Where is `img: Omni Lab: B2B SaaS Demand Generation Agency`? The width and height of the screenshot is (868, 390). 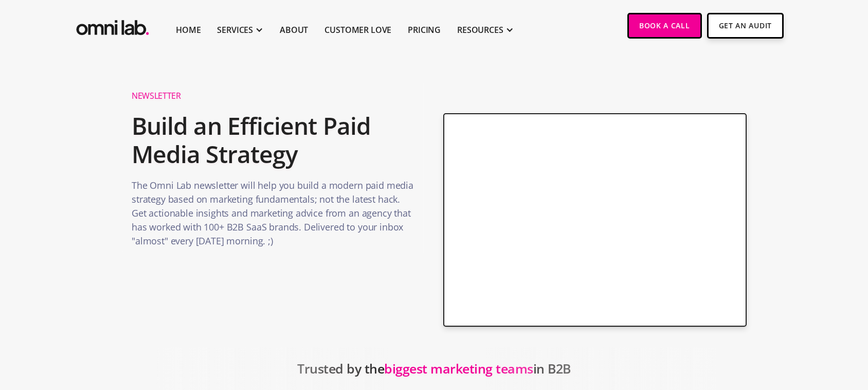 img: Omni Lab: B2B SaaS Demand Generation Agency is located at coordinates (112, 25).